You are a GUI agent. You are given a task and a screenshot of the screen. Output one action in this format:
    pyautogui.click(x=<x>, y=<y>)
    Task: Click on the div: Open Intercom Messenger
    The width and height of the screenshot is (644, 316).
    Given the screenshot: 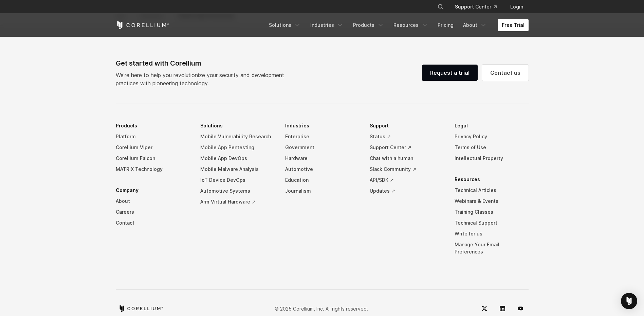 What is the action you would take?
    pyautogui.click(x=629, y=301)
    